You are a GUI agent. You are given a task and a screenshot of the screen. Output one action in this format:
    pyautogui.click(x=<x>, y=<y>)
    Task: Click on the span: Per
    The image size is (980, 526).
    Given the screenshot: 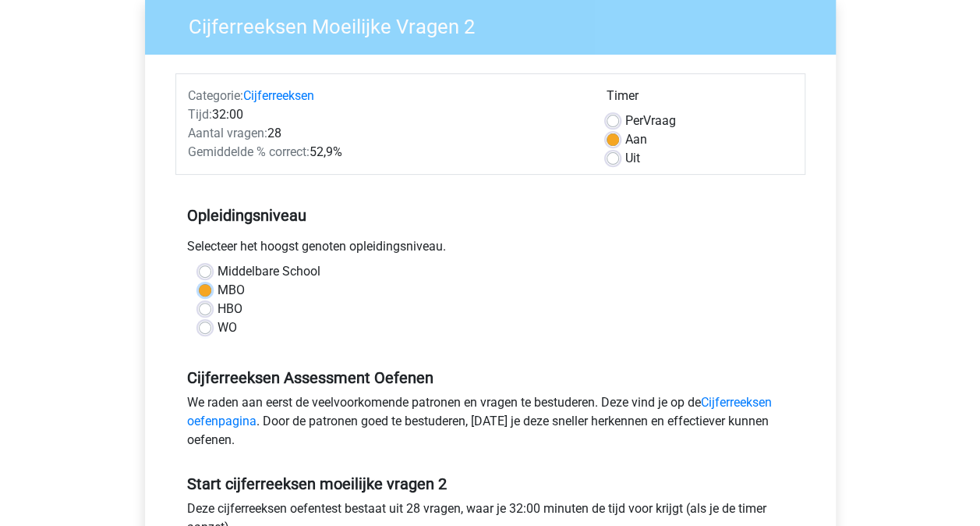 What is the action you would take?
    pyautogui.click(x=634, y=120)
    